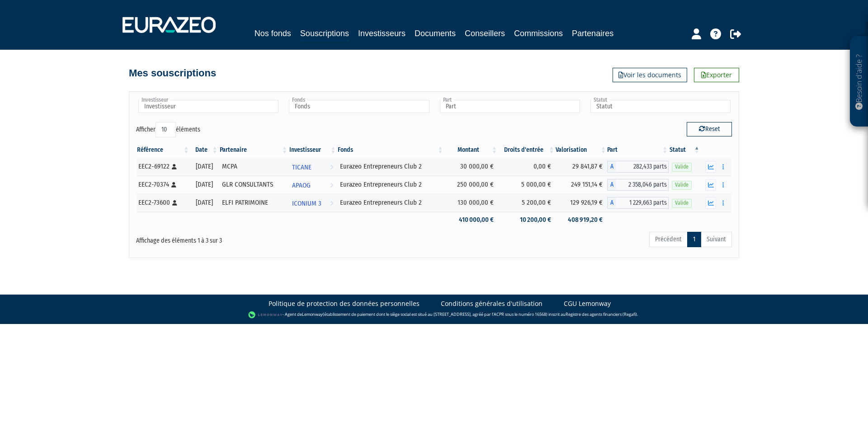  What do you see at coordinates (312, 314) in the screenshot?
I see `a: Lemonway` at bounding box center [312, 314].